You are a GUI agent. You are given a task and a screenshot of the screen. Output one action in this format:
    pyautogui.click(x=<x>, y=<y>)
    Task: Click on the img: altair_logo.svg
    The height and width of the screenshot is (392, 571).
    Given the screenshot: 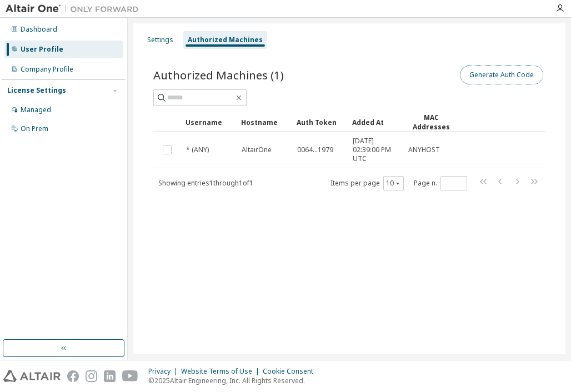 What is the action you would take?
    pyautogui.click(x=31, y=376)
    